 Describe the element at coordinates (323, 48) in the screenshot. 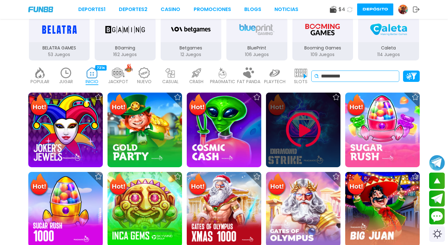

I see `p: Booming Games` at that location.